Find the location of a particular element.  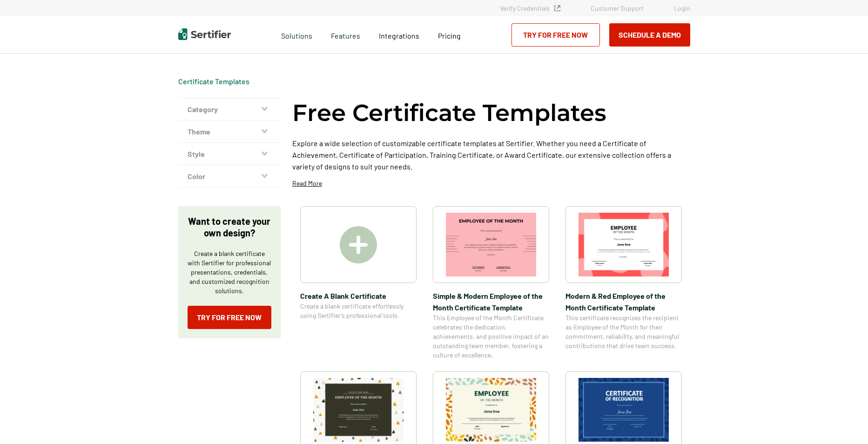

a: Simple & Modern Employee of the Month Certificate TemplateSimple & Modern Employee of the Month C... is located at coordinates (491, 283).